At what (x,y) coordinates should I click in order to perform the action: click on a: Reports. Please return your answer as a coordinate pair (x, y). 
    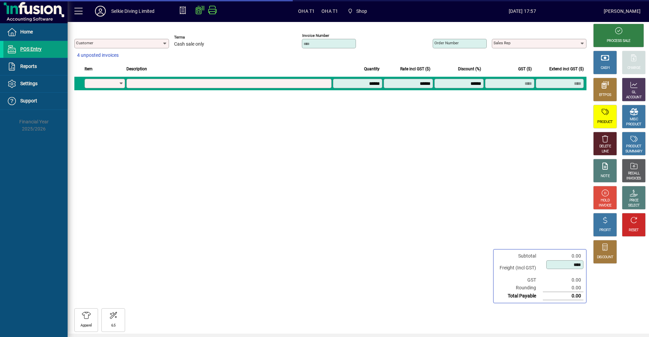
    Looking at the image, I should click on (36, 67).